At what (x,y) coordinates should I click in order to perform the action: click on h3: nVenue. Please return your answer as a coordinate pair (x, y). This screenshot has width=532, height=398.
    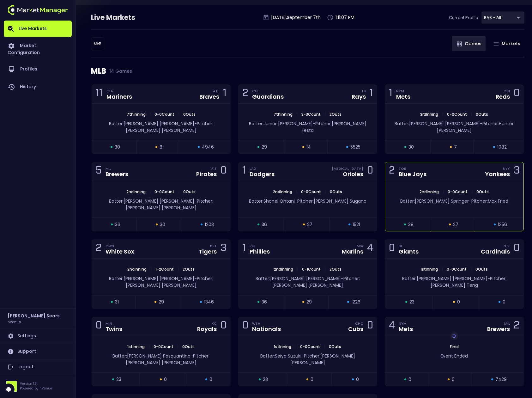
    Looking at the image, I should click on (14, 321).